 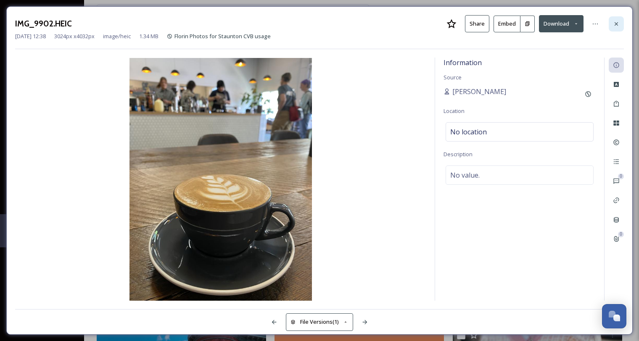 I want to click on span: Source, so click(x=452, y=77).